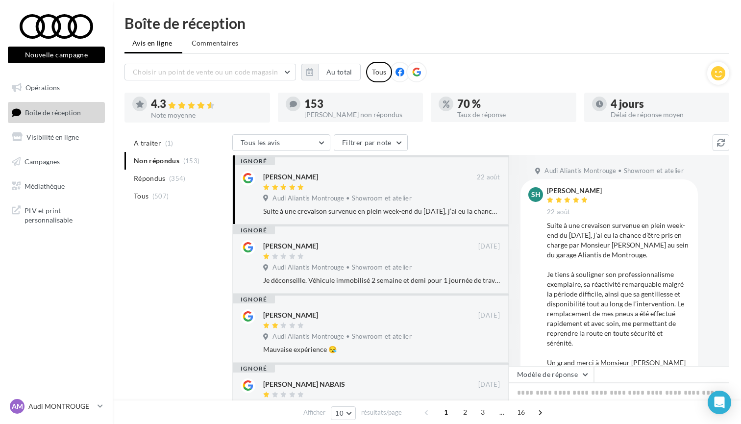 The width and height of the screenshot is (741, 424). What do you see at coordinates (343, 413) in the screenshot?
I see `button: 10` at bounding box center [343, 413].